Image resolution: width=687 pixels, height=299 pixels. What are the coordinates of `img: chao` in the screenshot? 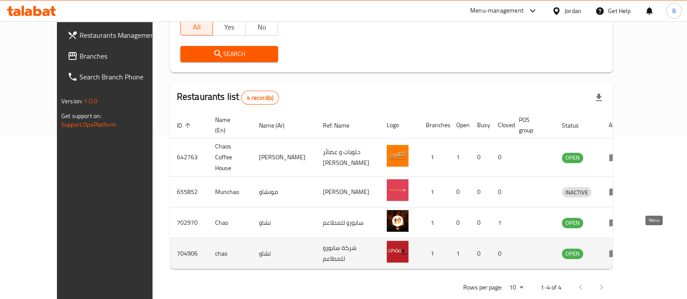 It's located at (398, 252).